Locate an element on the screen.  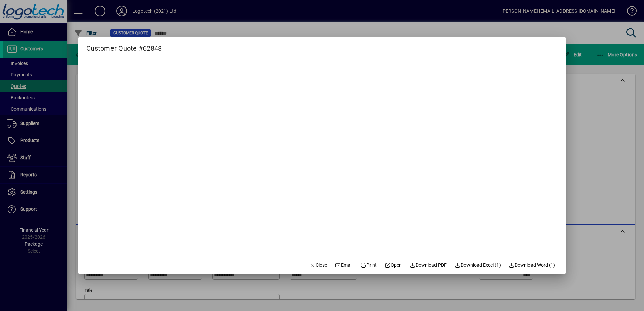
span: Email is located at coordinates (344, 265).